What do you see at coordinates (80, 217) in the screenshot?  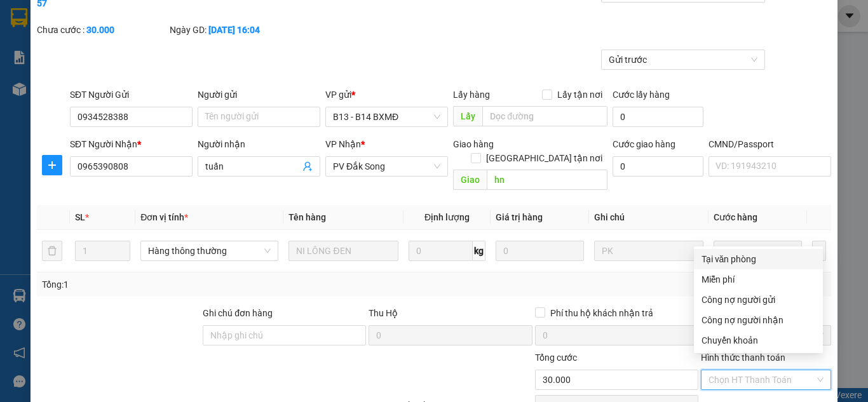 I see `span: SL` at bounding box center [80, 217].